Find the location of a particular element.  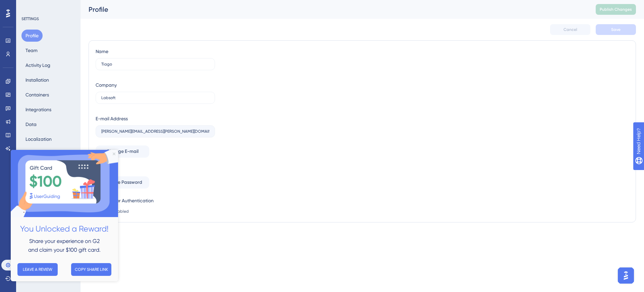

div: Password is located at coordinates (155, 170).